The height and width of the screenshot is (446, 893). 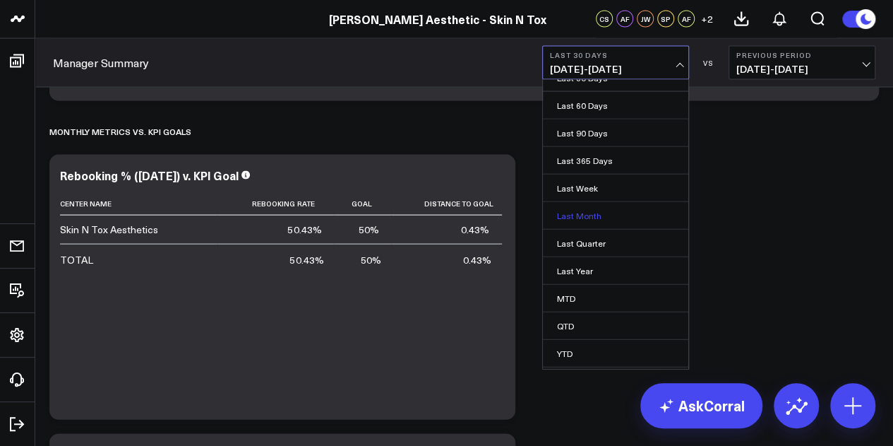 What do you see at coordinates (120, 131) in the screenshot?
I see `div: Monthly Metrics vs. KPI Goals` at bounding box center [120, 131].